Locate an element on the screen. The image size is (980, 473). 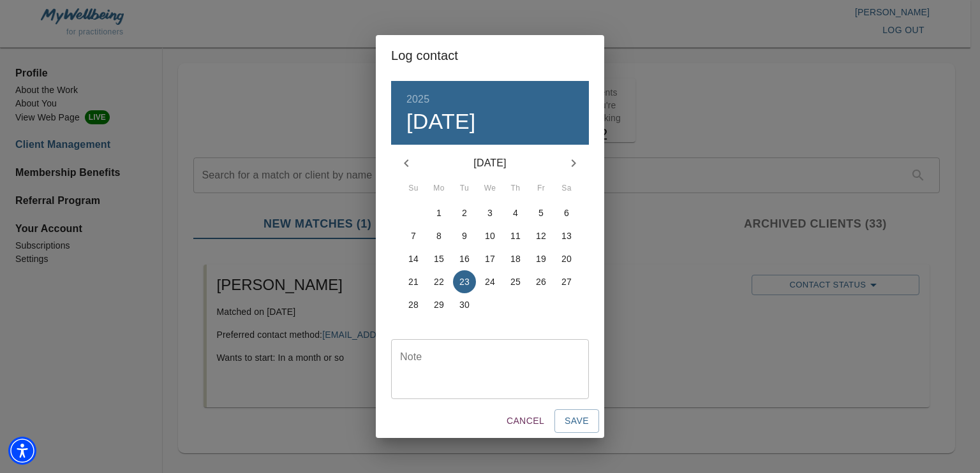
p: 15 is located at coordinates (439, 259).